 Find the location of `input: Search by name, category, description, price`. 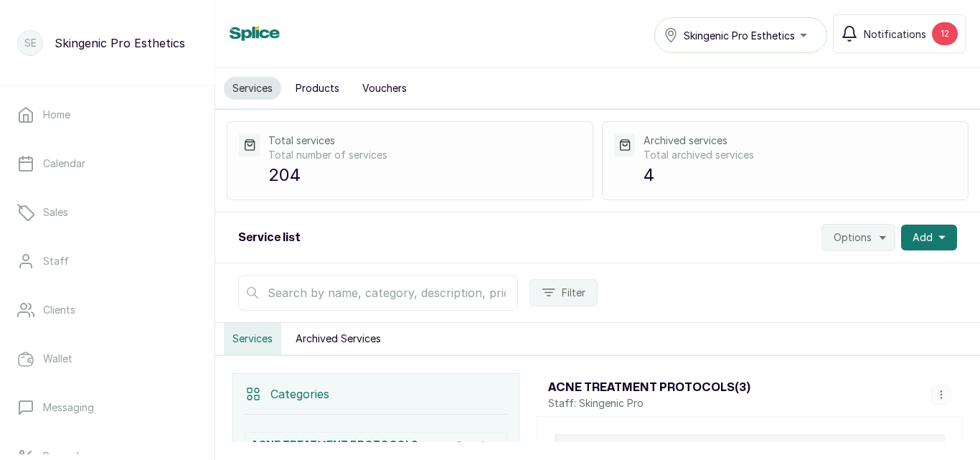

input: Search by name, category, description, price is located at coordinates (378, 293).